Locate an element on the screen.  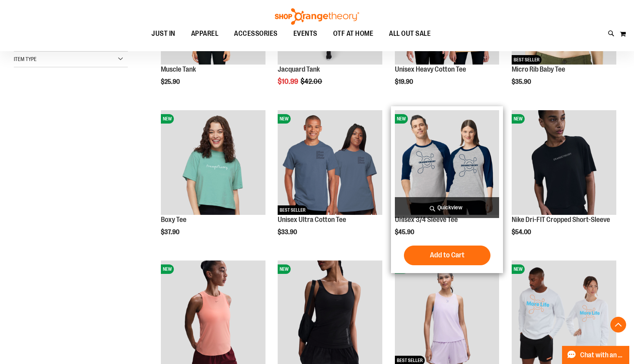
span: $45.90 is located at coordinates (405, 232).